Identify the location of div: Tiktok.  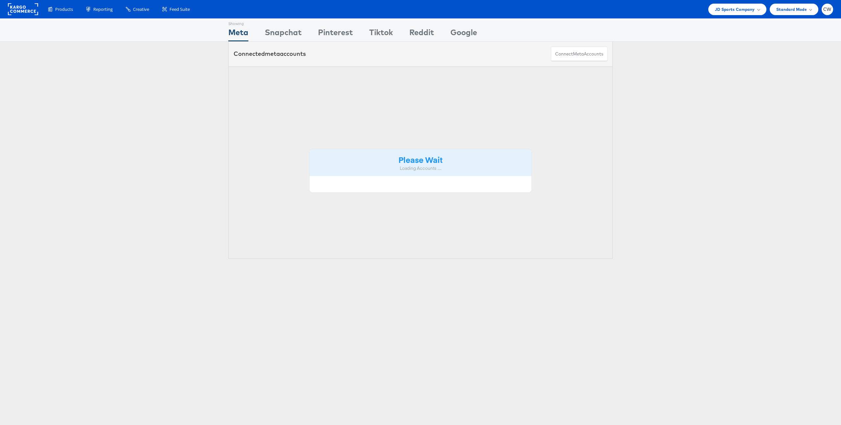
(381, 34).